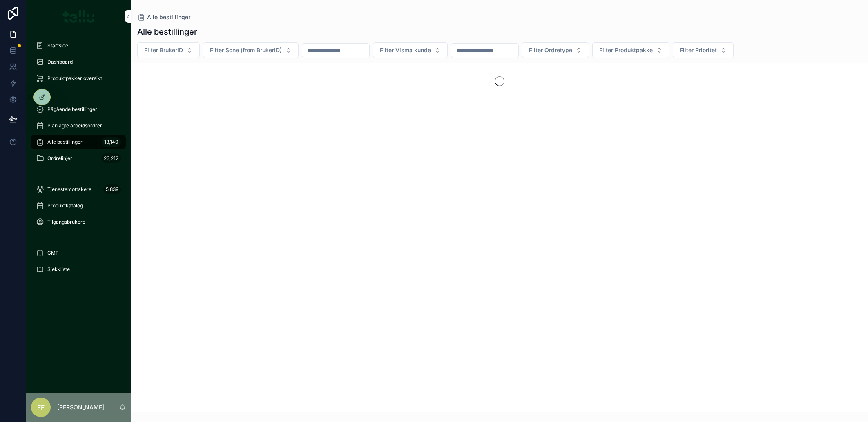  I want to click on h1: Alle bestillinger, so click(167, 32).